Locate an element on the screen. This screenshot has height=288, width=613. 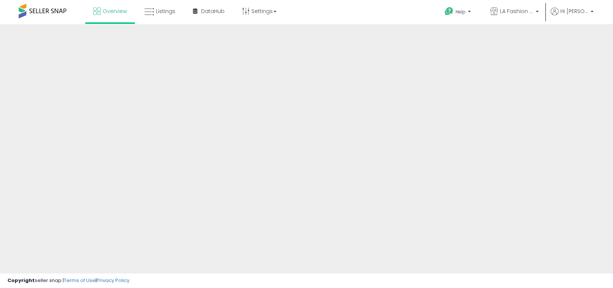
i: Get Help is located at coordinates (449, 11).